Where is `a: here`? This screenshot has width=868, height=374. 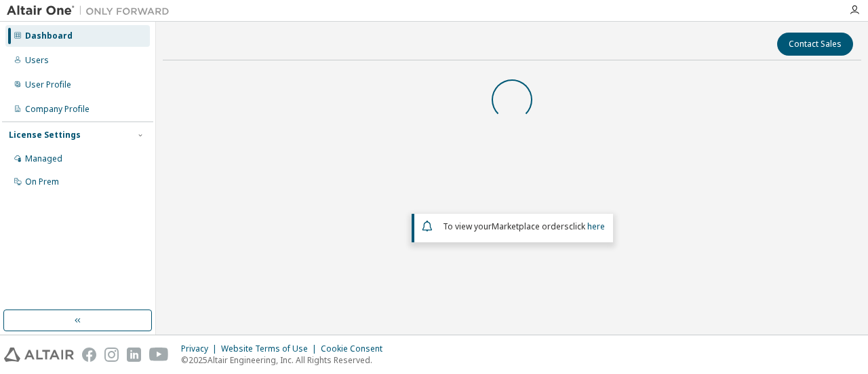 a: here is located at coordinates (596, 226).